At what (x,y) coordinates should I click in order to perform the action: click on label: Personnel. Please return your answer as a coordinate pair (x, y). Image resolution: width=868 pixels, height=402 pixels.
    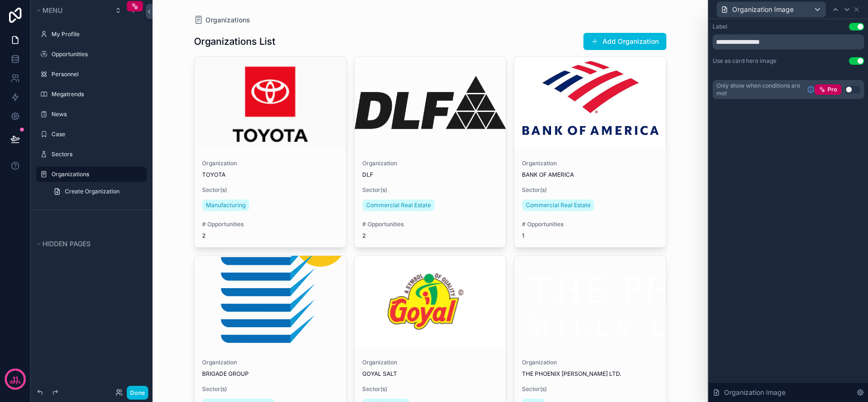
    Looking at the image, I should click on (96, 74).